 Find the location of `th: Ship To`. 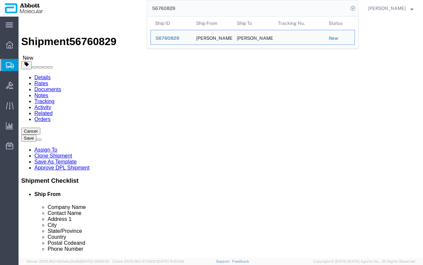

th: Ship To is located at coordinates (253, 23).